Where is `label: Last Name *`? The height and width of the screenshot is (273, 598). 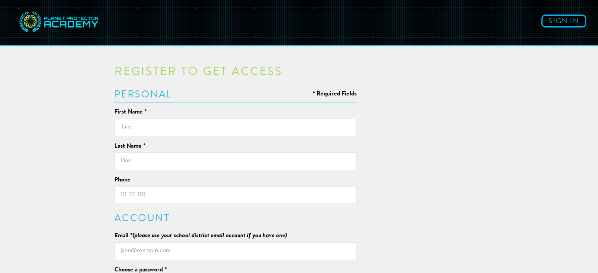 label: Last Name * is located at coordinates (130, 146).